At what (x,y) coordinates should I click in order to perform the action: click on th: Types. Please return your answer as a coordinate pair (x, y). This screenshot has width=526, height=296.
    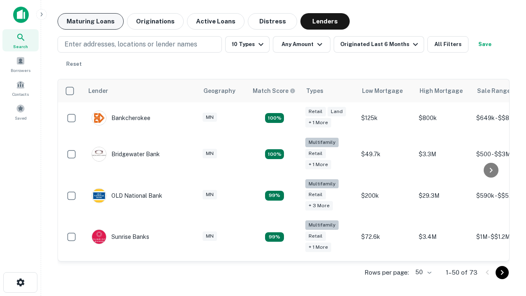
    Looking at the image, I should click on (329, 91).